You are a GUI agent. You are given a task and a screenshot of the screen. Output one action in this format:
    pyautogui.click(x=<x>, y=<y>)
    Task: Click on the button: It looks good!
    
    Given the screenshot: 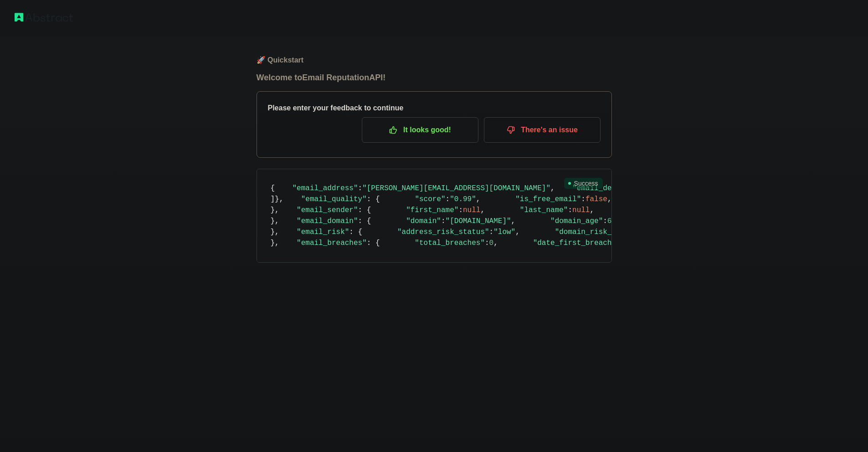 What is the action you would take?
    pyautogui.click(x=420, y=130)
    